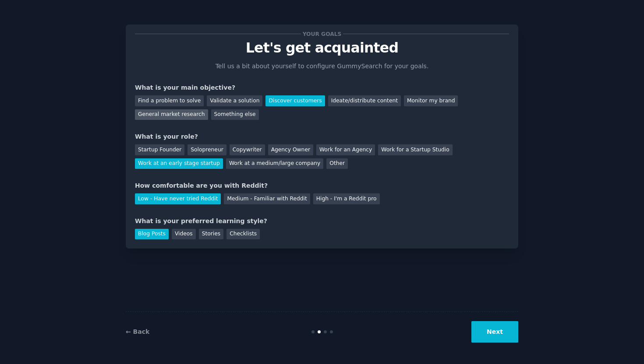 The image size is (644, 364). What do you see at coordinates (183, 234) in the screenshot?
I see `div: Videos` at bounding box center [183, 234].